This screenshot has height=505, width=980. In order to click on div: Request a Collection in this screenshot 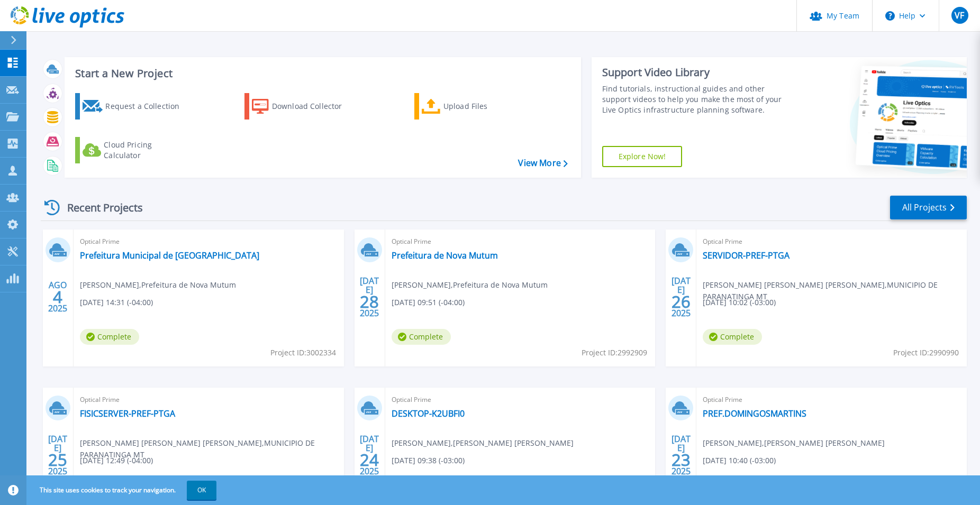, I will do `click(148, 106)`.